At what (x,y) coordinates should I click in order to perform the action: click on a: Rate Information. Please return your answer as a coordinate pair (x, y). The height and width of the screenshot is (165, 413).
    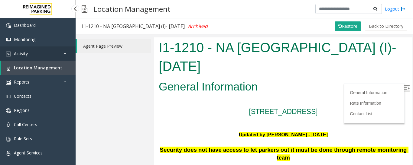
    Looking at the image, I should click on (211, 66).